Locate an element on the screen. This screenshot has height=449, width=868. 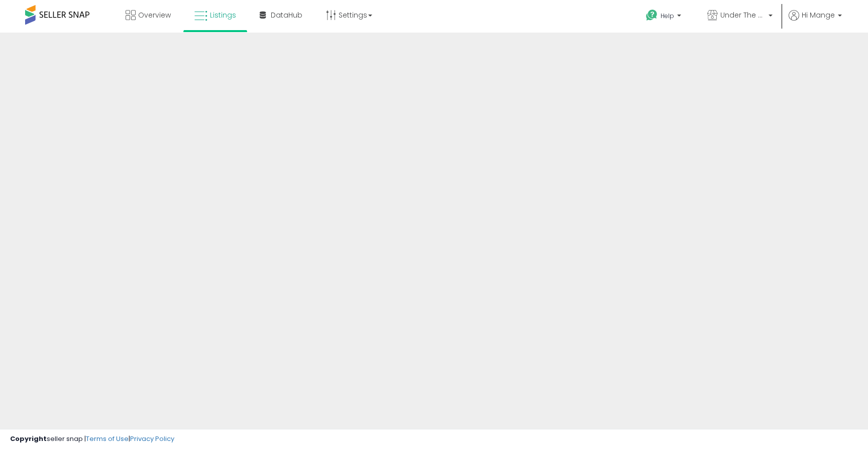
div: seller snap | | is located at coordinates (92, 439).